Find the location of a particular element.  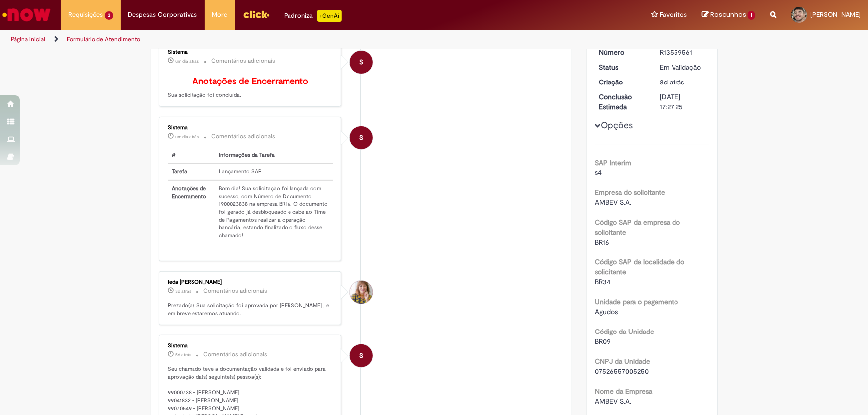

th: Informações da Tarefa is located at coordinates (274, 155).